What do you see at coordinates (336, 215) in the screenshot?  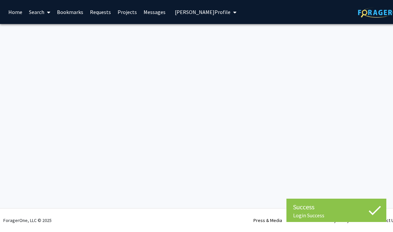 I see `div: Login Success` at bounding box center [336, 215].